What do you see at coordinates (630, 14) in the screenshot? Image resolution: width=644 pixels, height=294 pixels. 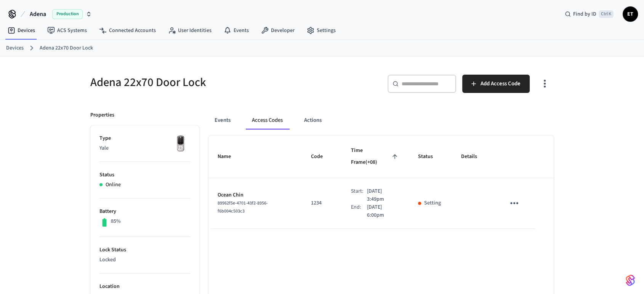 I see `button: ET` at bounding box center [630, 14].